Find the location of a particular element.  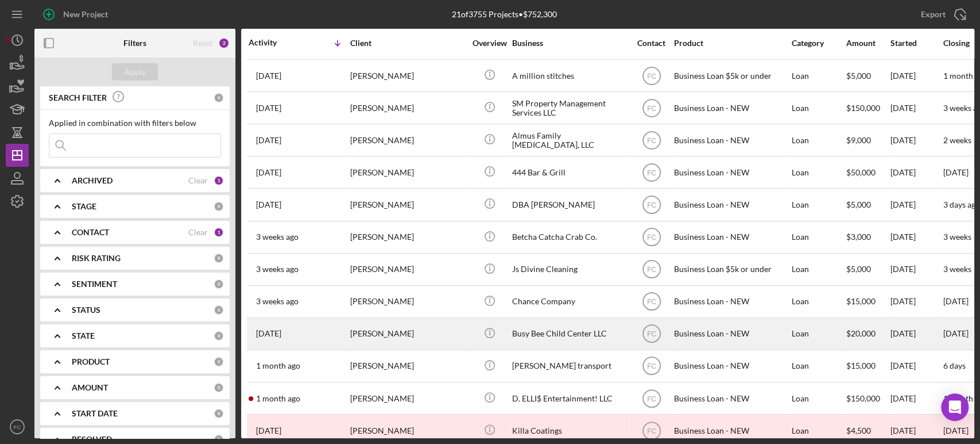

b: STATE is located at coordinates (84, 335).